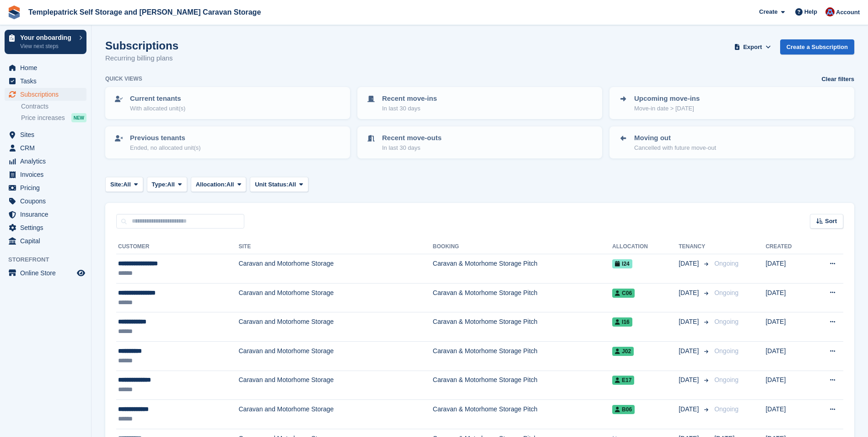 Image resolution: width=868 pixels, height=437 pixels. Describe the element at coordinates (211, 185) in the screenshot. I see `span: Allocation:` at that location.